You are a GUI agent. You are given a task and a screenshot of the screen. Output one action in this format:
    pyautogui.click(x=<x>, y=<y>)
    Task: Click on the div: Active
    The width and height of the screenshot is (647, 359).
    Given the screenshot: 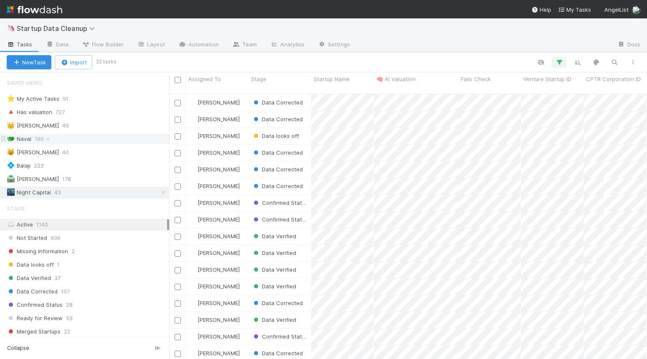 What is the action you would take?
    pyautogui.click(x=87, y=224)
    